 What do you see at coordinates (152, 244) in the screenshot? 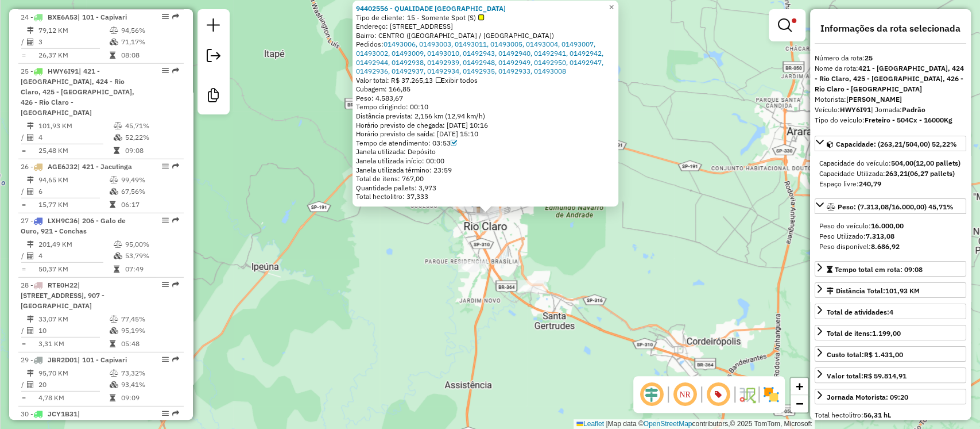
I see `td: 95,00%` at bounding box center [152, 244].